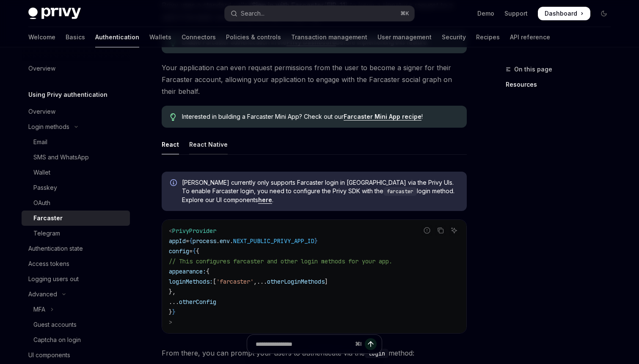 The image size is (639, 364). I want to click on a: Email, so click(76, 142).